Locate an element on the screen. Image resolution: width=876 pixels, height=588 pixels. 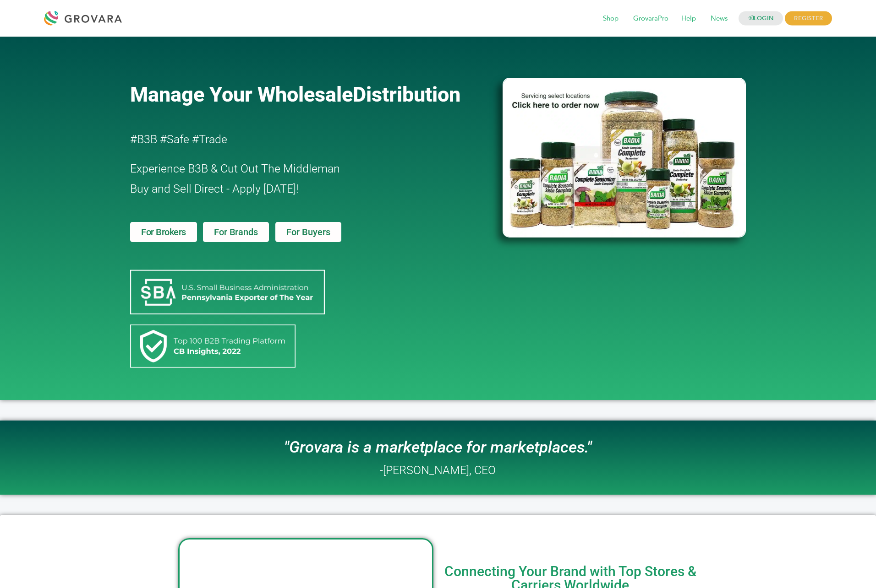
span: REGISTER is located at coordinates (808, 18).